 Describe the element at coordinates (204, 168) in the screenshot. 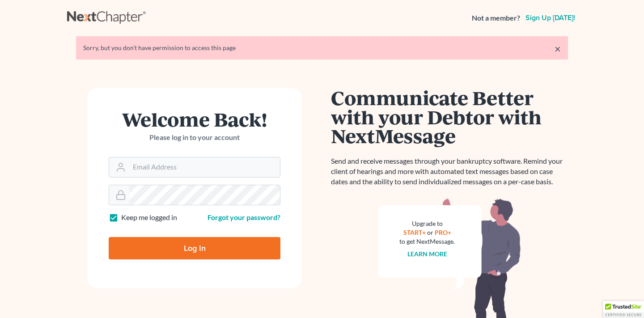

I see `input: Email Address` at that location.